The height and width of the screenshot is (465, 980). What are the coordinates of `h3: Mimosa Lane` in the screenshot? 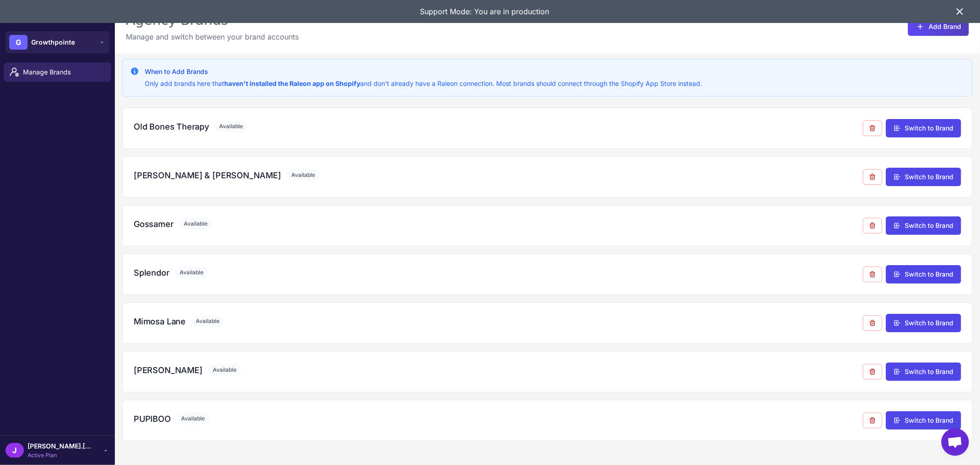 It's located at (159, 321).